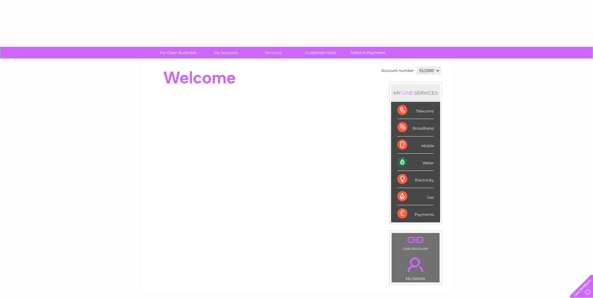  What do you see at coordinates (415, 214) in the screenshot?
I see `div: Payments` at bounding box center [415, 214].